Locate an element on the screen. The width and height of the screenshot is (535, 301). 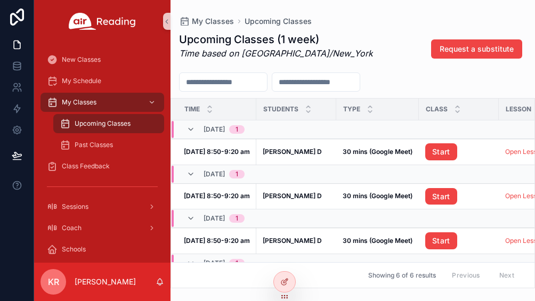
span: Class Feedback is located at coordinates (86, 166).